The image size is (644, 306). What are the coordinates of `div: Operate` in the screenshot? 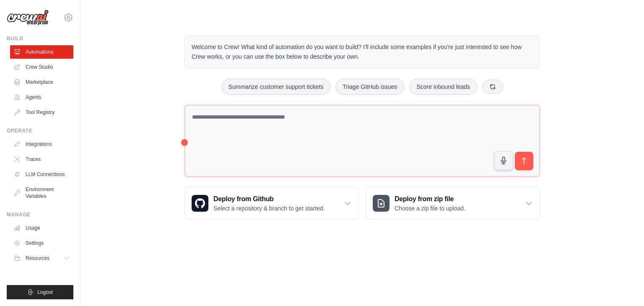 It's located at (40, 131).